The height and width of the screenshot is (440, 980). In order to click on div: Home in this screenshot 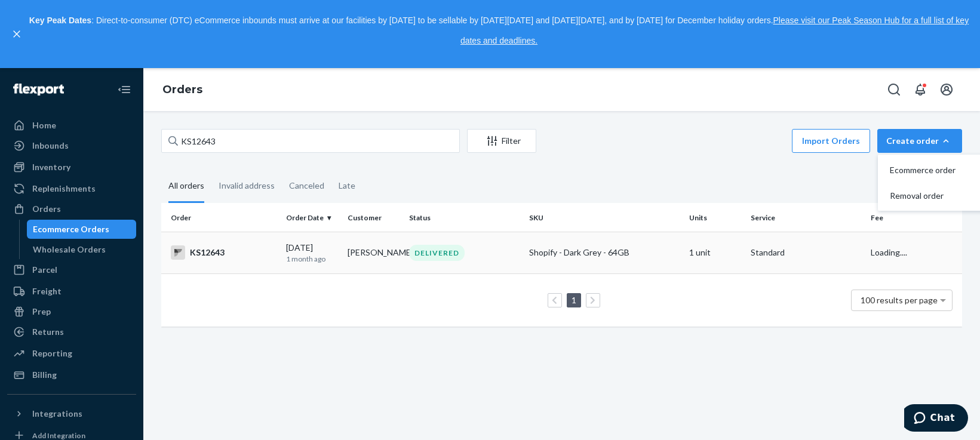, I will do `click(44, 125)`.